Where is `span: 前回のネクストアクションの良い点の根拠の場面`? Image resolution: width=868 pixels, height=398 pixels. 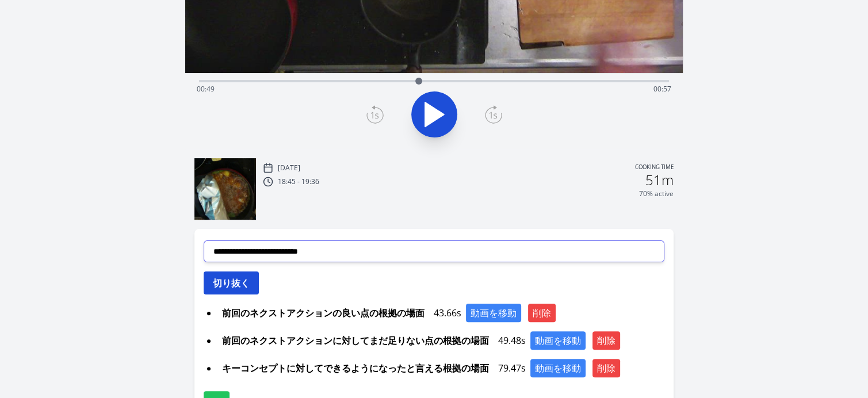
span: 前回のネクストアクションの良い点の根拠の場面 is located at coordinates (323, 313).